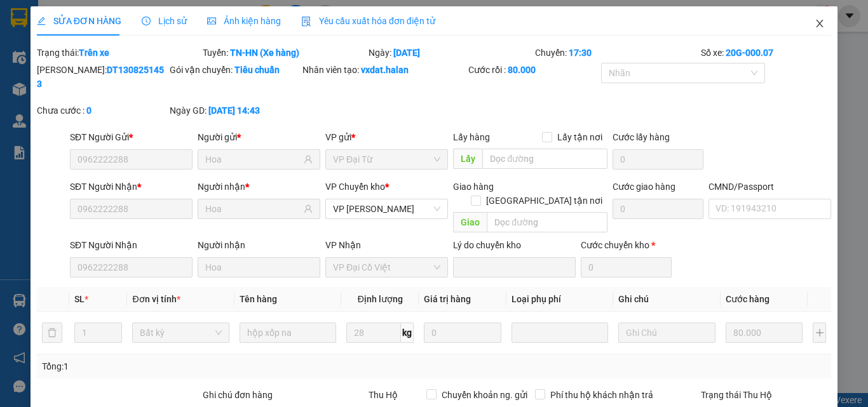 The width and height of the screenshot is (868, 407). Describe the element at coordinates (666, 333) in the screenshot. I see `input: Ghi Chú` at that location.